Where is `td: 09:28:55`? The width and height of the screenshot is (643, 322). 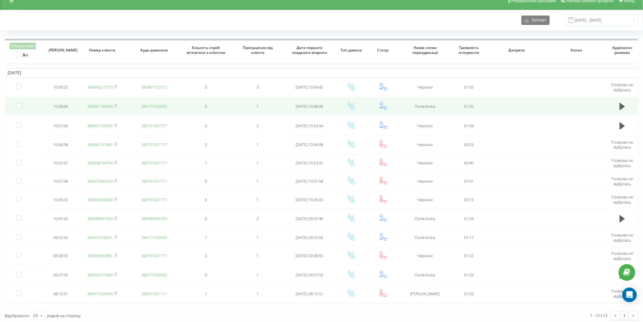
td: 09:28:55 is located at coordinates (60, 256).